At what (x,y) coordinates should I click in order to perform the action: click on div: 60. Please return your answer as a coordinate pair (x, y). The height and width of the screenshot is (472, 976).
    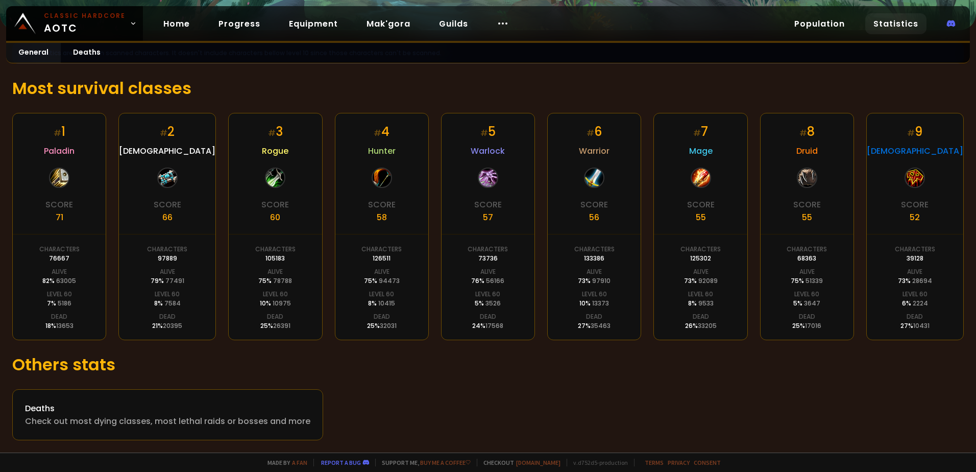
    Looking at the image, I should click on (275, 217).